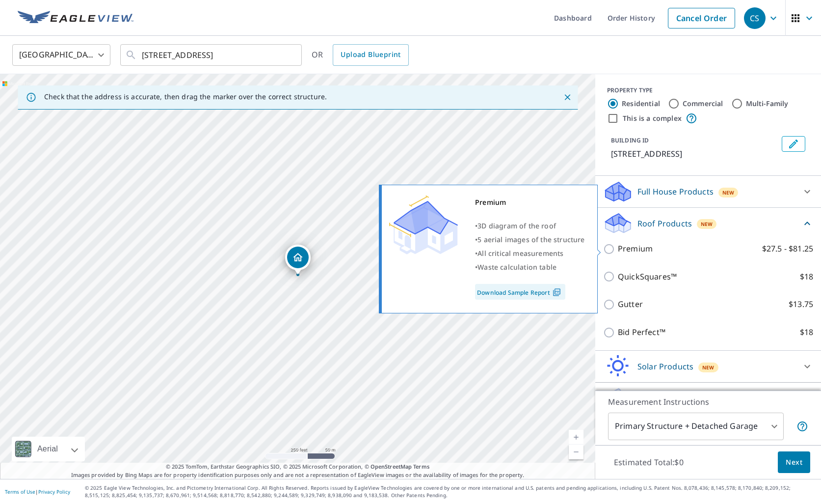  Describe the element at coordinates (20, 491) in the screenshot. I see `a: Terms of Use` at that location.